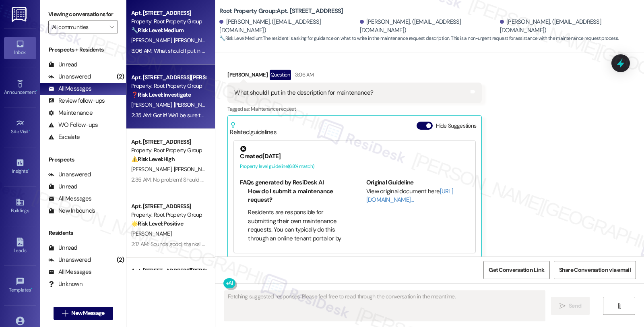 Image resolution: width=644 pixels, height=327 pixels. What do you see at coordinates (273, 109) in the screenshot?
I see `span: Maintenance request` at bounding box center [273, 109].